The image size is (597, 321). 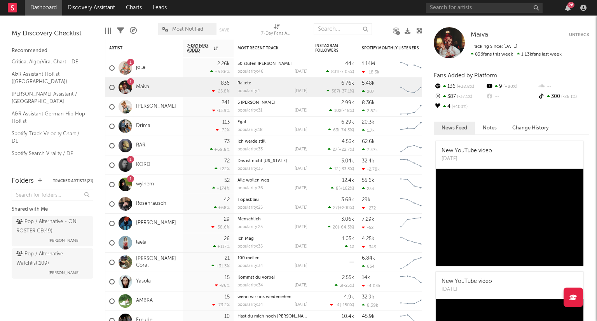 I want to click on span: 831, so click(x=335, y=72).